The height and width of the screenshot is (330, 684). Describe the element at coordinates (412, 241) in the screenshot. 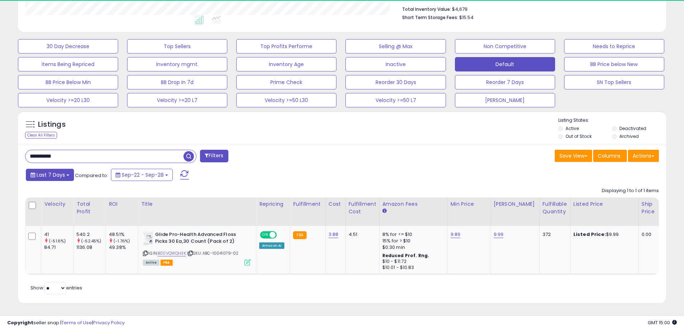

I see `div: 15% for > $10` at that location.